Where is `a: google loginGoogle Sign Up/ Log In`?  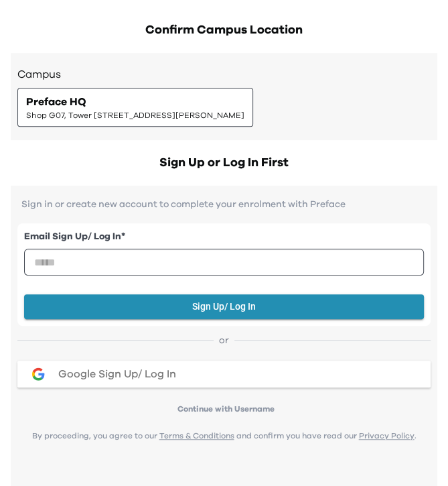 a: google loginGoogle Sign Up/ Log In is located at coordinates (224, 374).